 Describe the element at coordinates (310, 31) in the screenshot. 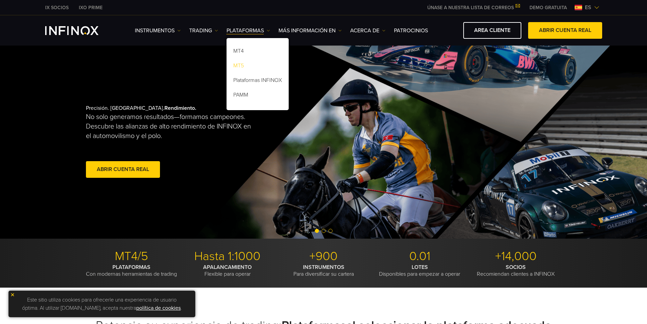

I see `a: Más información en` at that location.